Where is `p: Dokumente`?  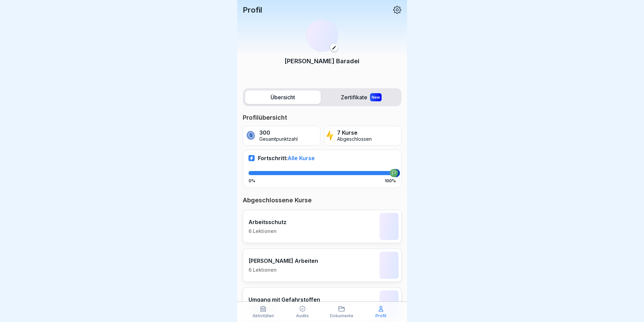 p: Dokumente is located at coordinates (342, 316).